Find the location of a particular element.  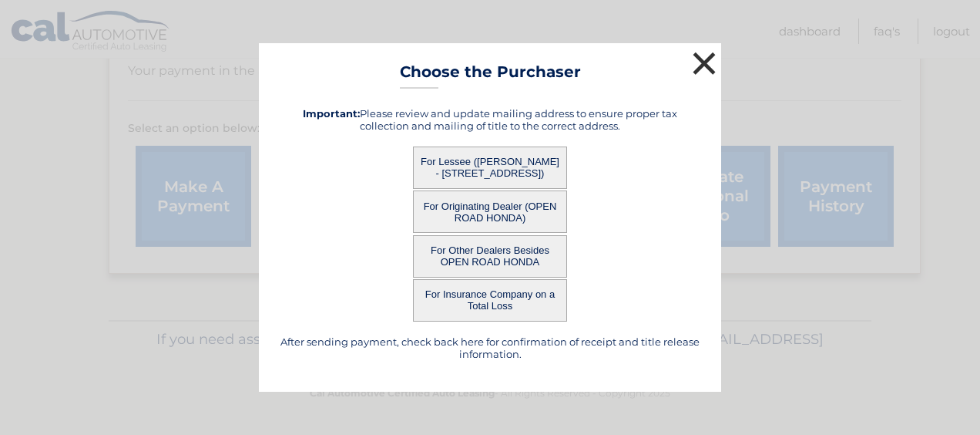

strong: Important: is located at coordinates (331, 114).